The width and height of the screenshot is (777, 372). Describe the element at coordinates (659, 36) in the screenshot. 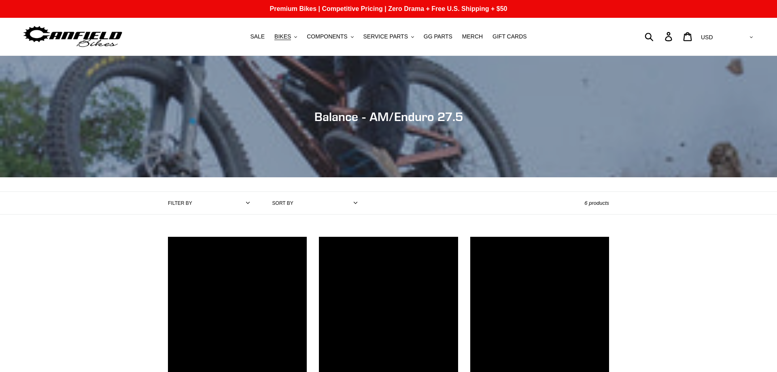

I see `input: Search` at that location.